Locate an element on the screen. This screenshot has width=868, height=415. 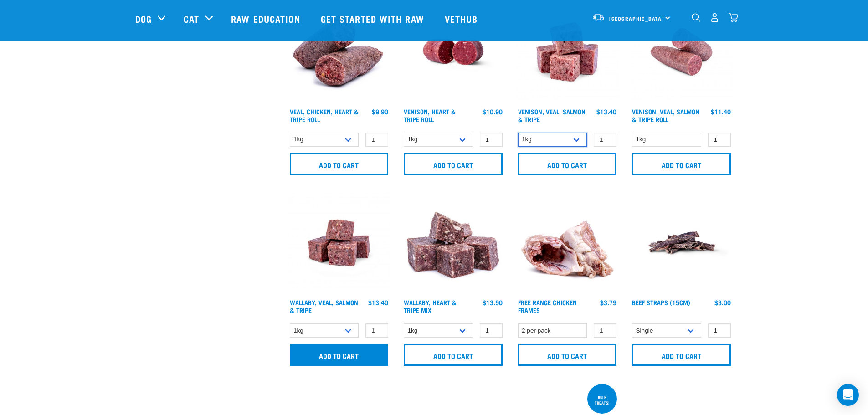
img: user.png is located at coordinates (714, 17).